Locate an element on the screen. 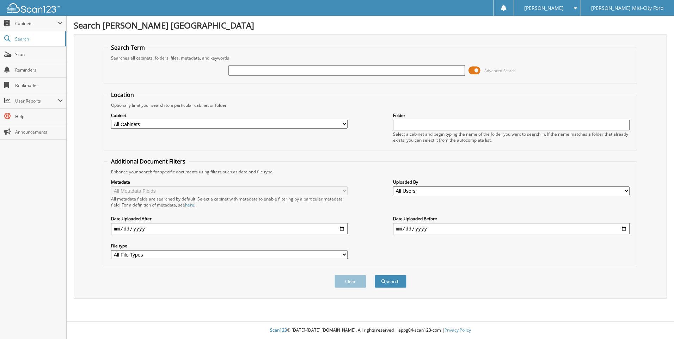 This screenshot has height=339, width=674. span: Reminders is located at coordinates (39, 70).